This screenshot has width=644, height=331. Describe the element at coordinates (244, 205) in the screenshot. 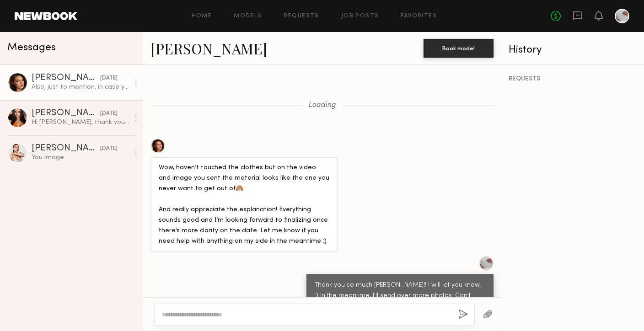

I see `div: Wow, haven’t touched the clothes but on the video and image you sent the material looks like the ...` at that location.